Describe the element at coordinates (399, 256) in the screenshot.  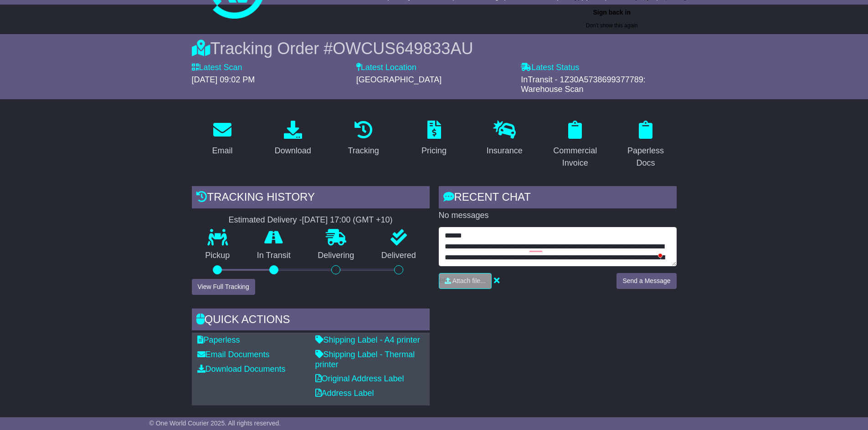
I see `p: Delivered` at that location.